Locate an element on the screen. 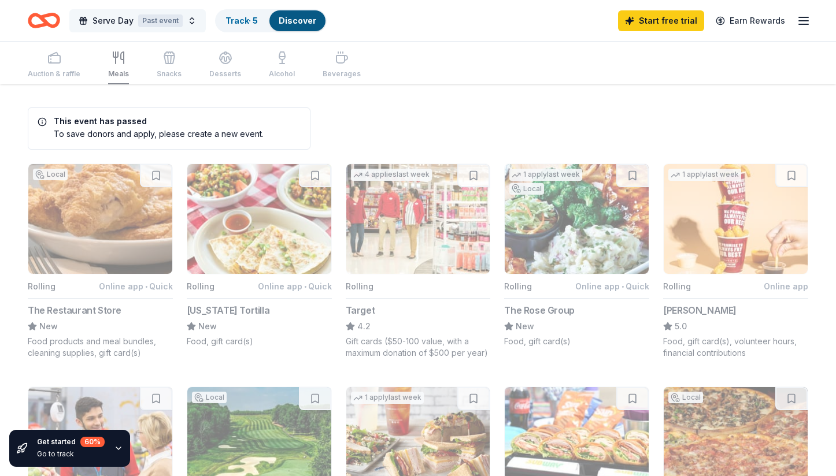 This screenshot has height=476, width=836. div: To save donors and apply, please create a new event. is located at coordinates (150, 134).